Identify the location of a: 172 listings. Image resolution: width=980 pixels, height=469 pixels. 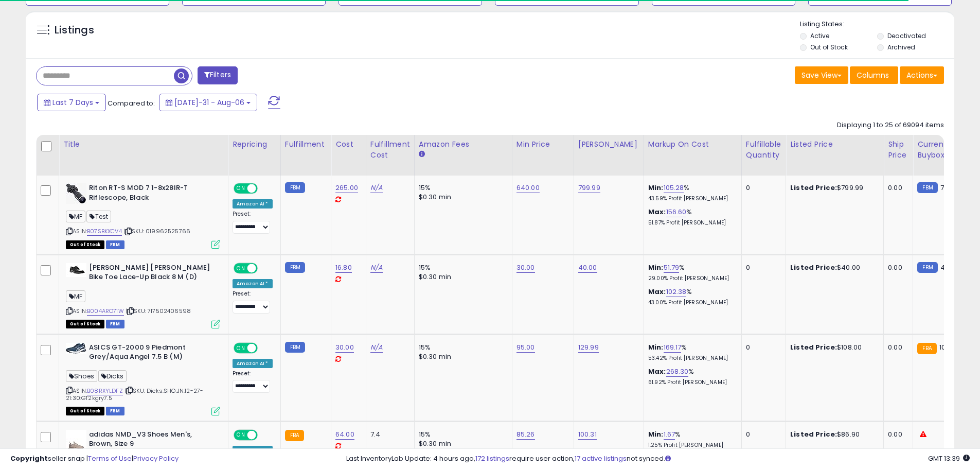
(492, 458).